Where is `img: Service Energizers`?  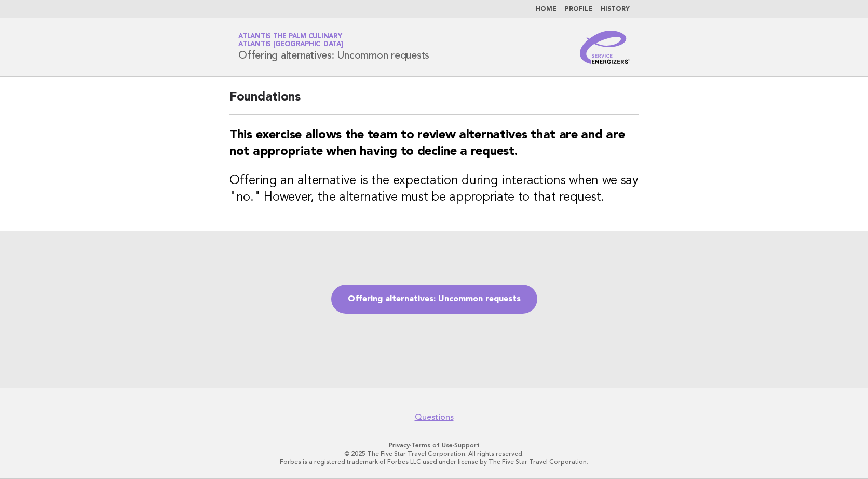
img: Service Energizers is located at coordinates (605, 47).